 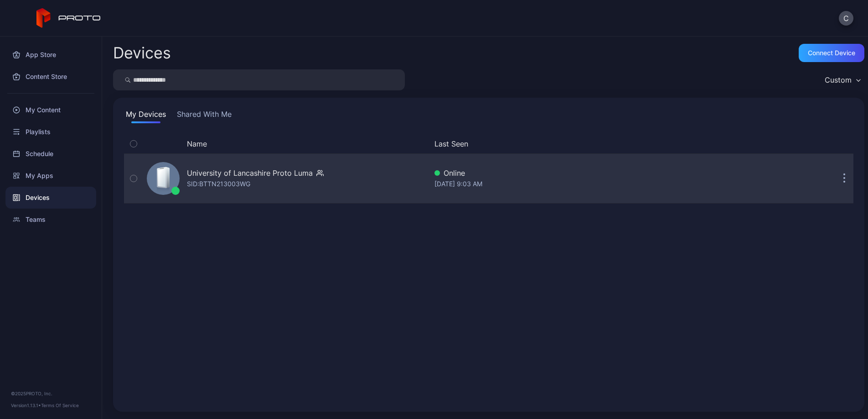 What do you see at coordinates (844, 144) in the screenshot?
I see `div: Options` at bounding box center [844, 144].